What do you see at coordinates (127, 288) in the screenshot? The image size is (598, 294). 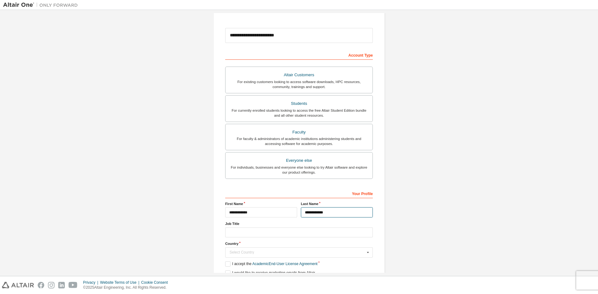 I see `p: © 2025 Altair Engineering, Inc. All Rights Reserved.` at bounding box center [127, 288].